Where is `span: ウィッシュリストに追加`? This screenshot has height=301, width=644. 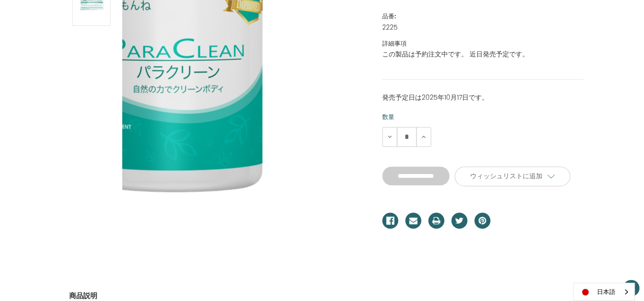 span: ウィッシュリストに追加 is located at coordinates (506, 176).